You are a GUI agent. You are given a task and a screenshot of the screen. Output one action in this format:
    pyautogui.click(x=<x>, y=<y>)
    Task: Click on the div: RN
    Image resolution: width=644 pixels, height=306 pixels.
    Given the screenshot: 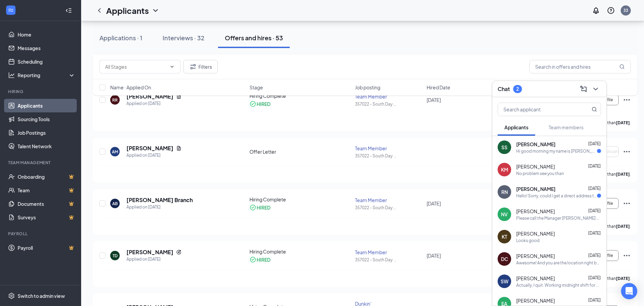 What is the action you would take?
    pyautogui.click(x=504, y=191)
    